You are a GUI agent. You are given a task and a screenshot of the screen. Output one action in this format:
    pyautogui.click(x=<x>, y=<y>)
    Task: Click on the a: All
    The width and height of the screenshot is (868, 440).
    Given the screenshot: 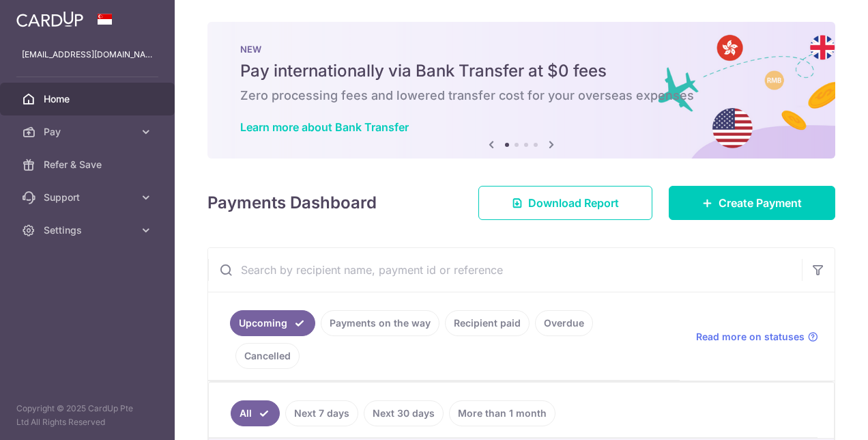 What is the action you would take?
    pyautogui.click(x=255, y=413)
    